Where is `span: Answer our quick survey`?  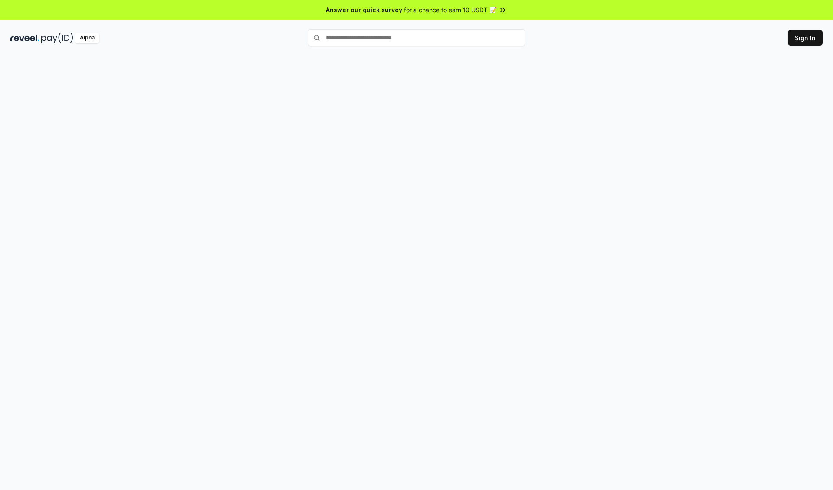
span: Answer our quick survey is located at coordinates (364, 10).